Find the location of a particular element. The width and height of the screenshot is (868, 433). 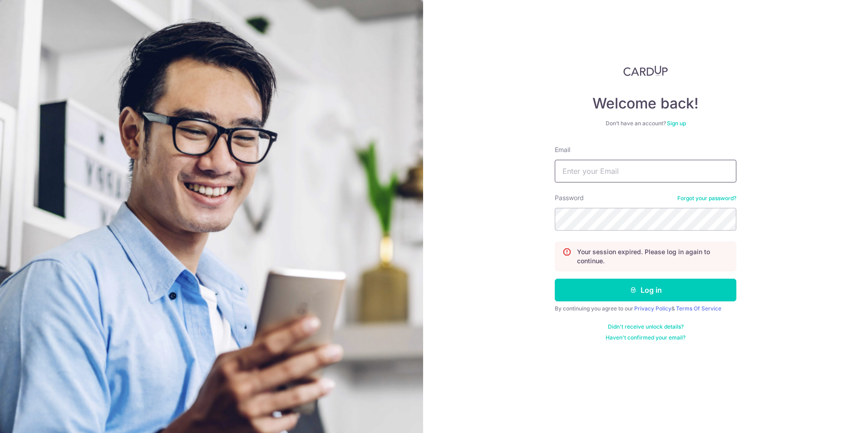

p: Your session expired. Please log in again to continue. is located at coordinates (653, 256).